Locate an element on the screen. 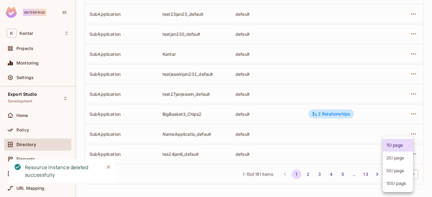 The image size is (432, 197). li: 100 / page is located at coordinates (398, 184).